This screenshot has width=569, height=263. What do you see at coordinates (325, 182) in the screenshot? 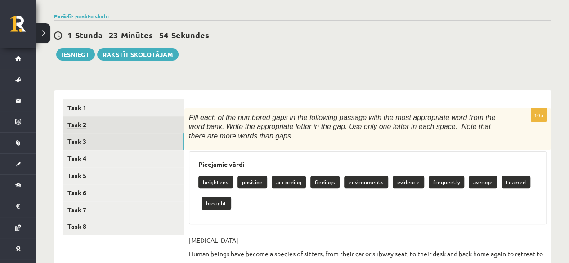
I see `p: findings` at bounding box center [325, 182].